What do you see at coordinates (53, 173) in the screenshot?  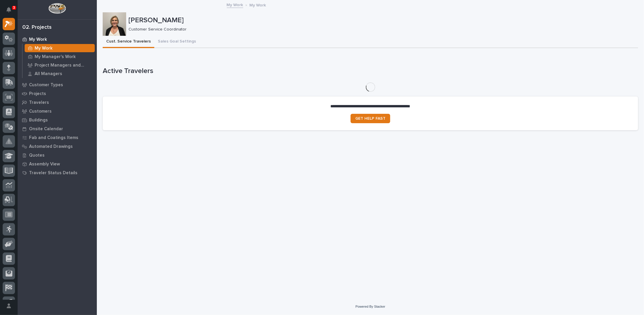 I see `p: Traveler Status Details` at bounding box center [53, 173].